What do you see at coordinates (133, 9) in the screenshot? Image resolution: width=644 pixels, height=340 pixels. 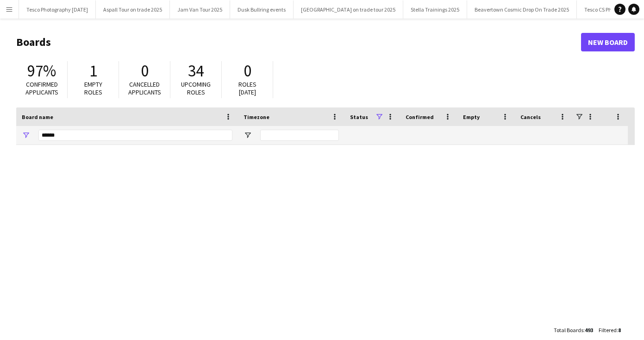 I see `button: Aspall Tour on trade 2025` at bounding box center [133, 9].